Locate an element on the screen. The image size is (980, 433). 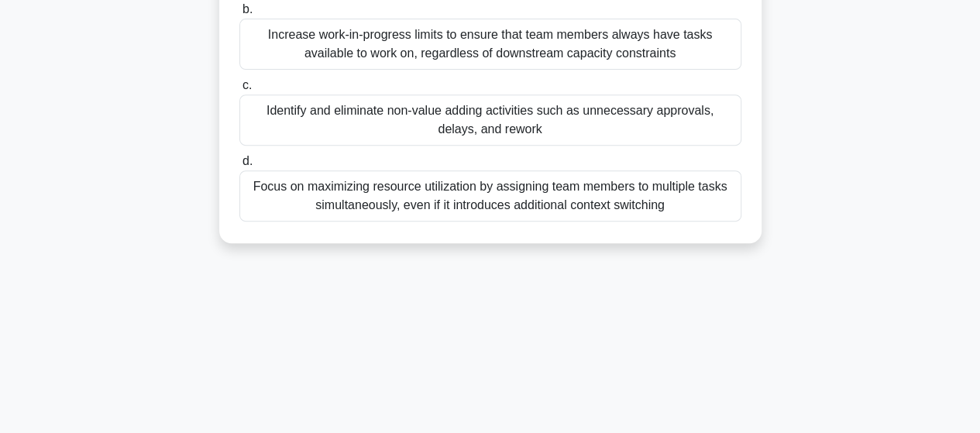
span: d. is located at coordinates (247, 160).